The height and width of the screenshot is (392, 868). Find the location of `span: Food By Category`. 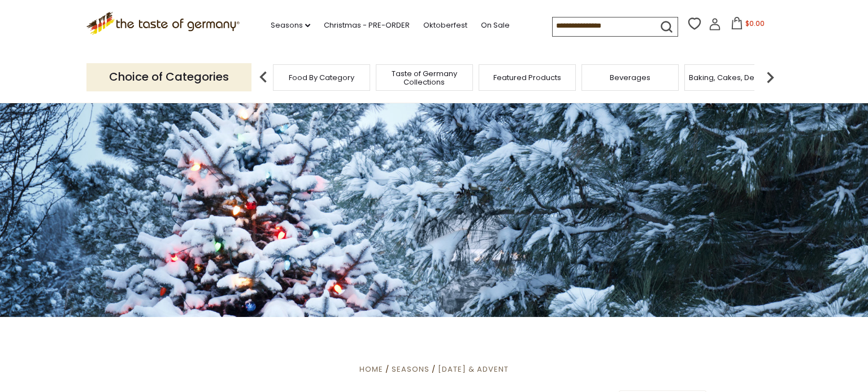

span: Food By Category is located at coordinates (322, 77).